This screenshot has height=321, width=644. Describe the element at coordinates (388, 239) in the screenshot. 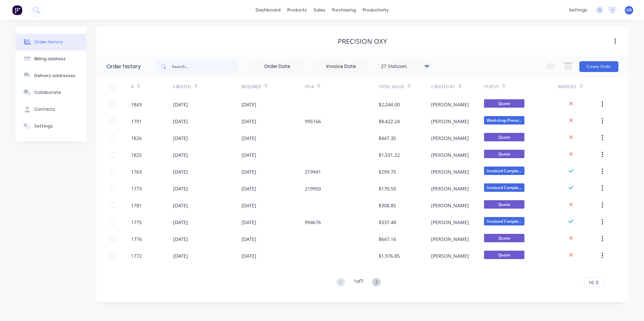

I see `div: $647.16` at that location.